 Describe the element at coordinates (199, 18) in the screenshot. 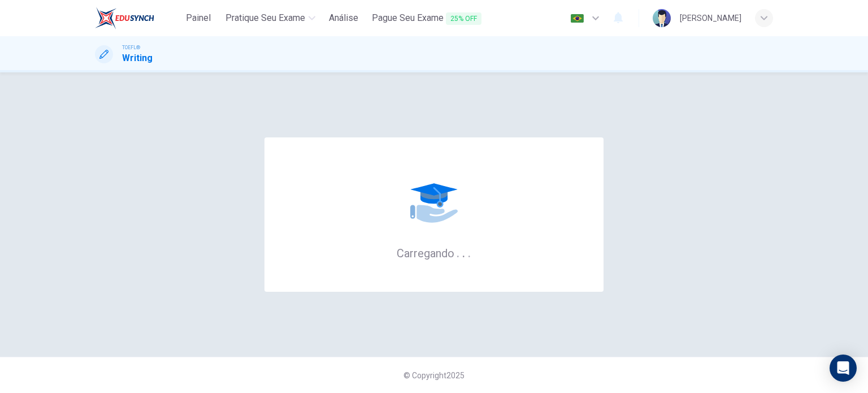

I see `a: Painel` at that location.